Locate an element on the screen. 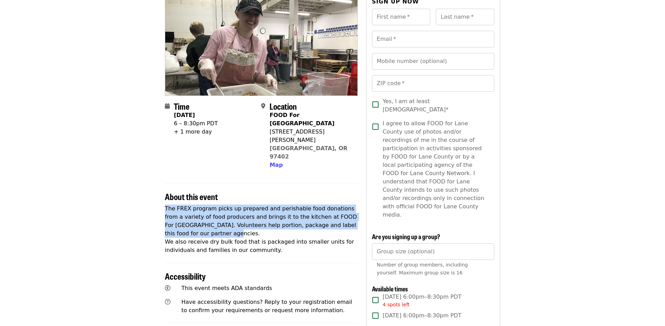 The image size is (665, 326). span: Map is located at coordinates (276, 165).